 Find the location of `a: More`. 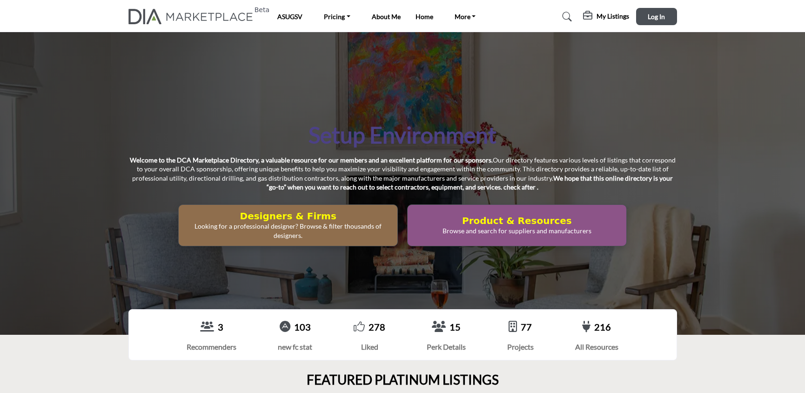

a: More is located at coordinates (465, 17).